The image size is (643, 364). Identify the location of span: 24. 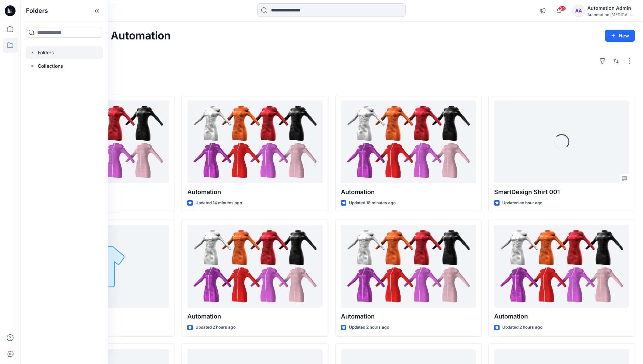
(562, 9).